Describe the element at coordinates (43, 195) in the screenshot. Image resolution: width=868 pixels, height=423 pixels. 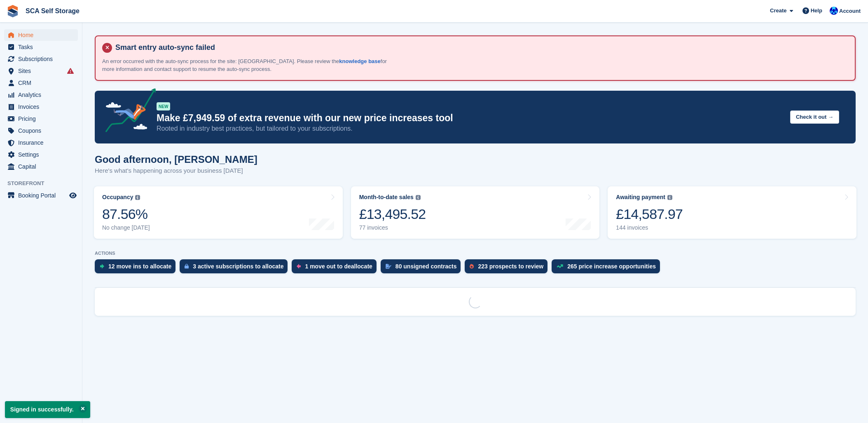
I see `span: Booking Portal` at that location.